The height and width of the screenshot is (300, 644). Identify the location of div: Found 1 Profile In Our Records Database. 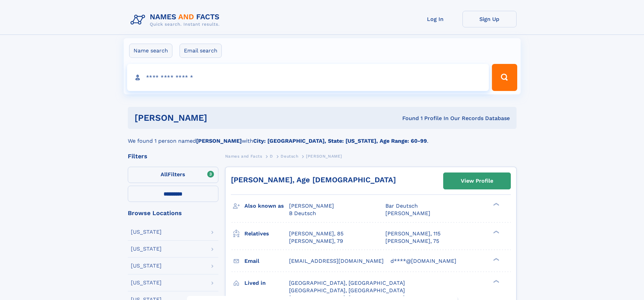
(407, 118).